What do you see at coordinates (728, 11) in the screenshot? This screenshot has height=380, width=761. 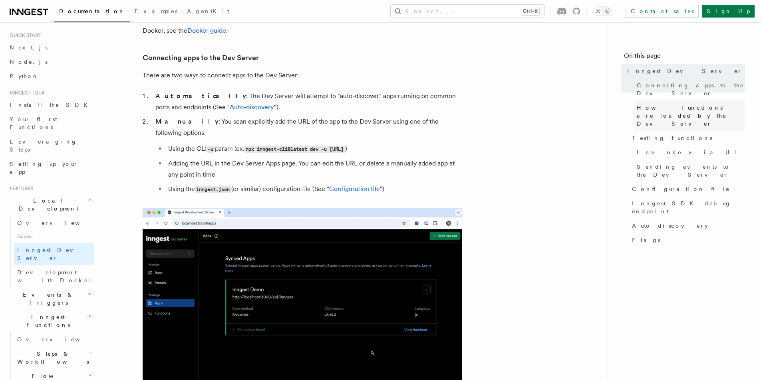 I see `a: Sign Up` at bounding box center [728, 11].